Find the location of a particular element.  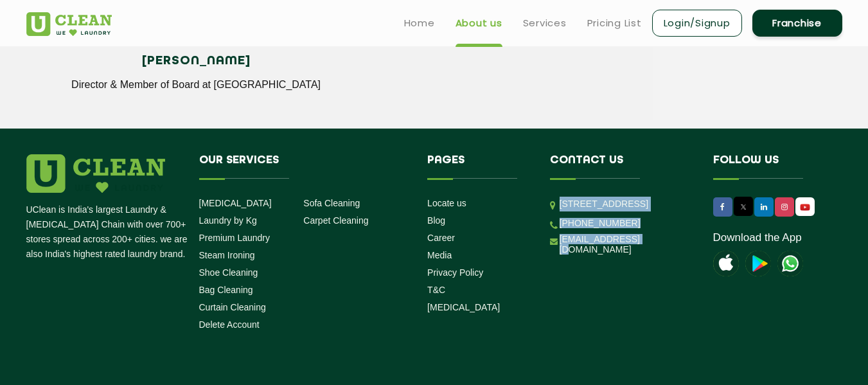

a: Steam Ironing is located at coordinates (227, 255).